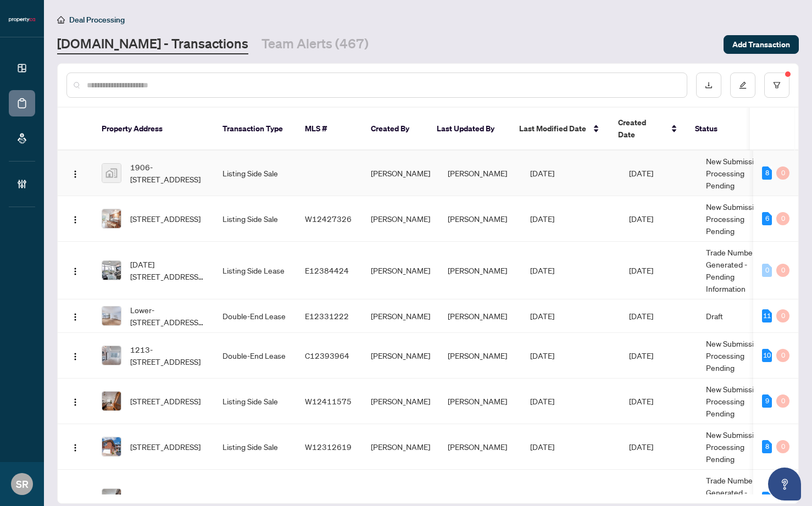 The height and width of the screenshot is (506, 812). What do you see at coordinates (777, 85) in the screenshot?
I see `button: filter` at bounding box center [777, 85].